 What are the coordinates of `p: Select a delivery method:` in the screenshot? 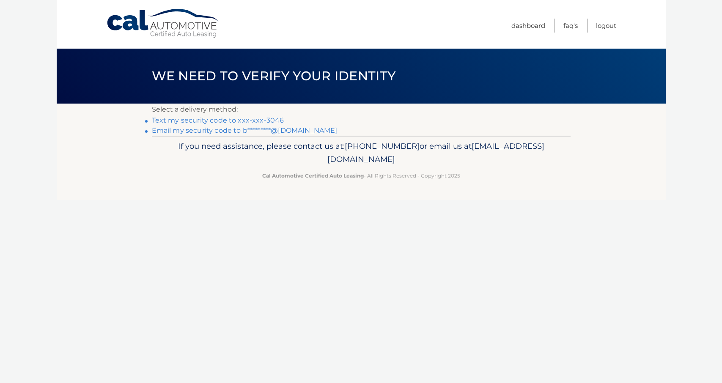 It's located at (361, 110).